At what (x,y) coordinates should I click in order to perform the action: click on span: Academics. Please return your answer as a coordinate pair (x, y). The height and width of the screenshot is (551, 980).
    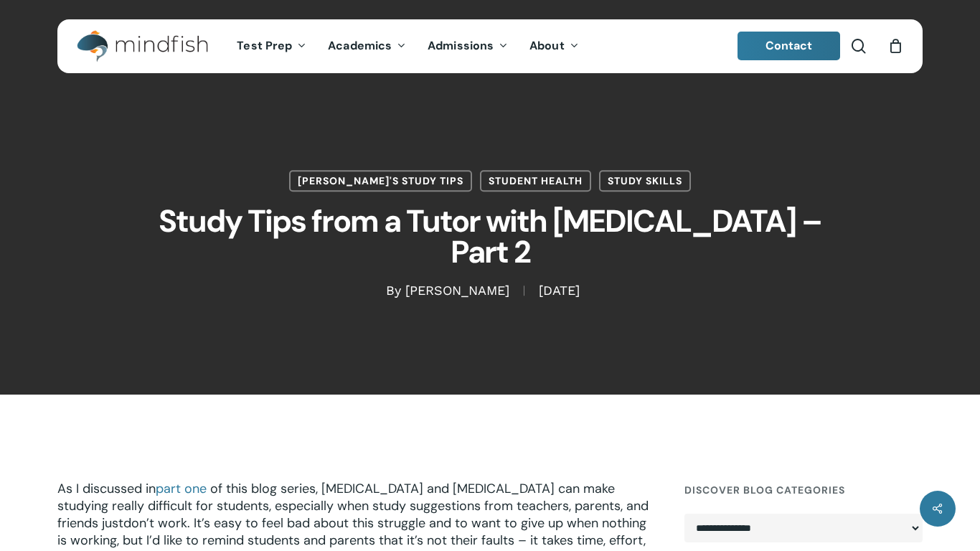
    Looking at the image, I should click on (359, 46).